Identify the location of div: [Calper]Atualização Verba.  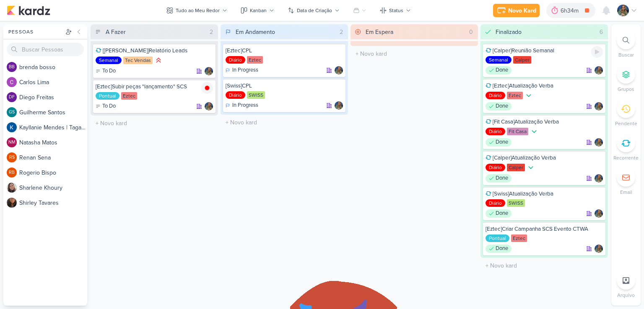
(544, 158).